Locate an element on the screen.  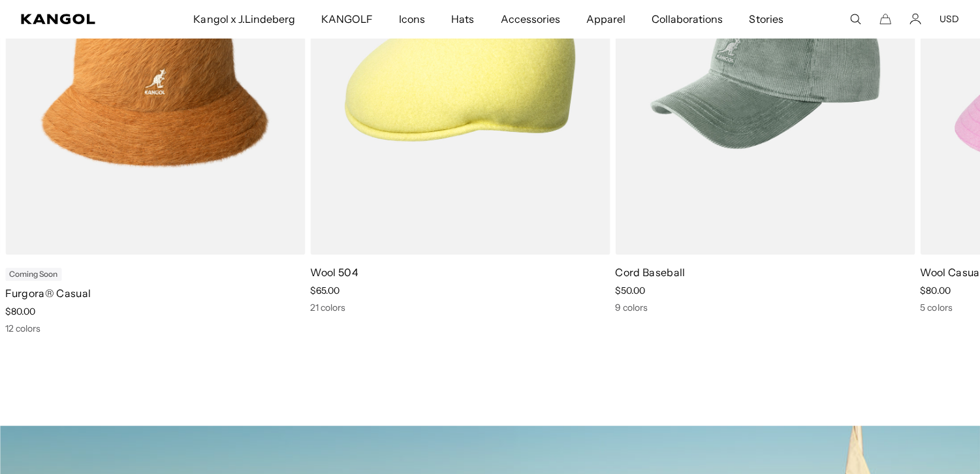
button: Cart is located at coordinates (885, 19).